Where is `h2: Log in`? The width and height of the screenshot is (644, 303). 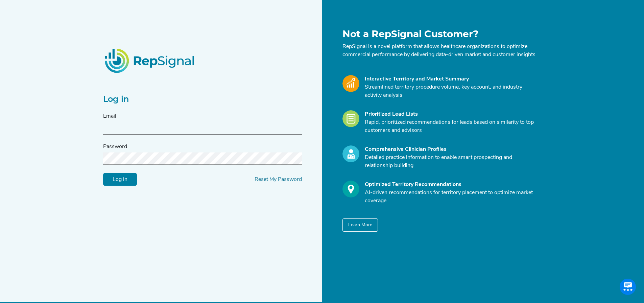 h2: Log in is located at coordinates (203, 99).